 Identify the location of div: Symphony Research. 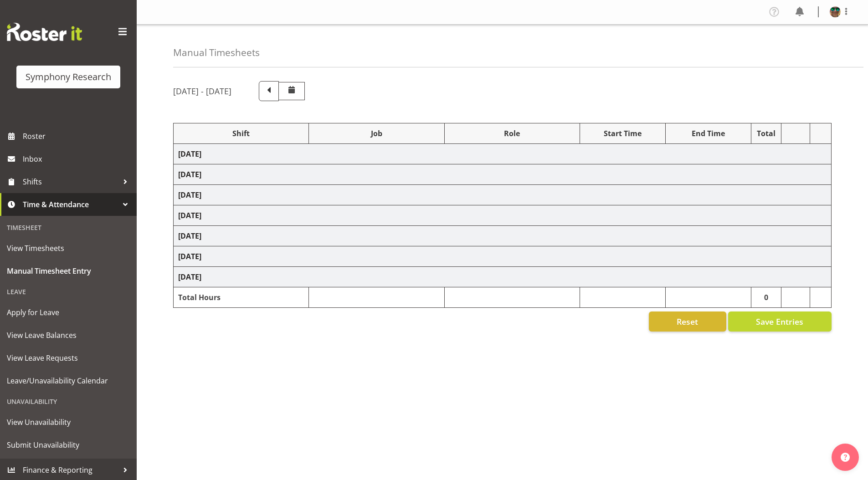
(68, 77).